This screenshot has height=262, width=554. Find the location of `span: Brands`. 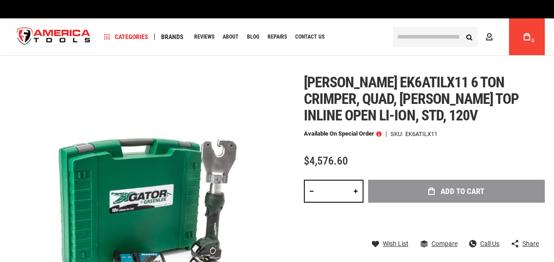

span: Brands is located at coordinates (172, 37).